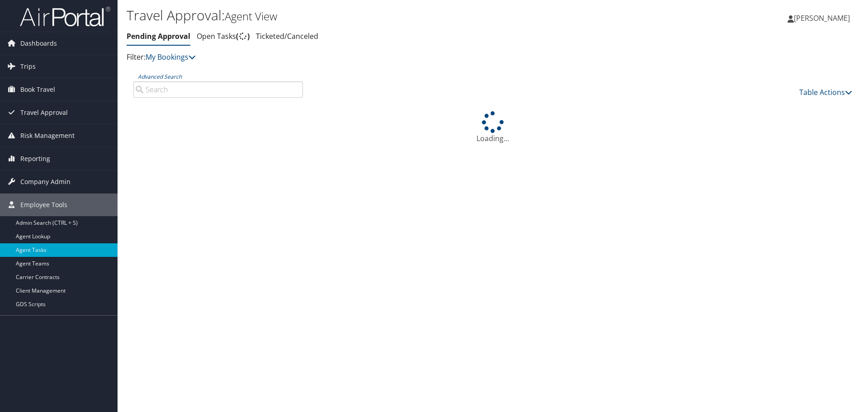  Describe the element at coordinates (65, 16) in the screenshot. I see `img: airportal-logo.png` at that location.